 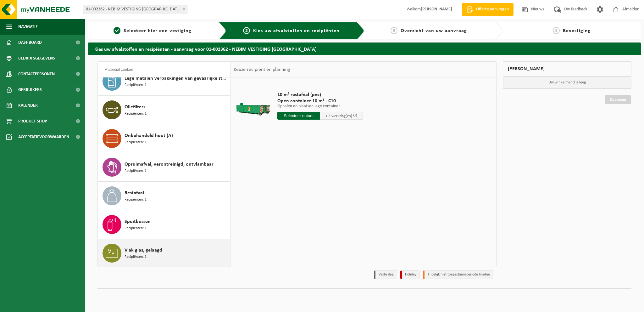 What do you see at coordinates (247, 30) in the screenshot?
I see `span: 2` at bounding box center [247, 30].